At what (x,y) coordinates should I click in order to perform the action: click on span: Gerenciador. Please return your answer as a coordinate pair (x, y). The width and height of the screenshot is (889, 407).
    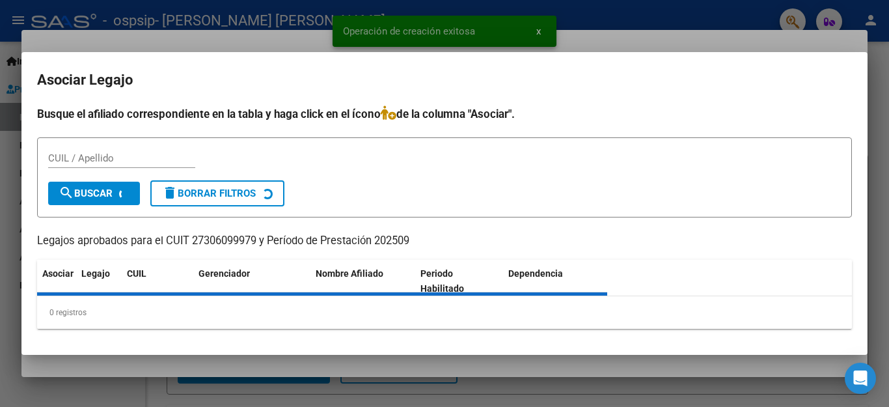
    Looking at the image, I should click on (224, 273).